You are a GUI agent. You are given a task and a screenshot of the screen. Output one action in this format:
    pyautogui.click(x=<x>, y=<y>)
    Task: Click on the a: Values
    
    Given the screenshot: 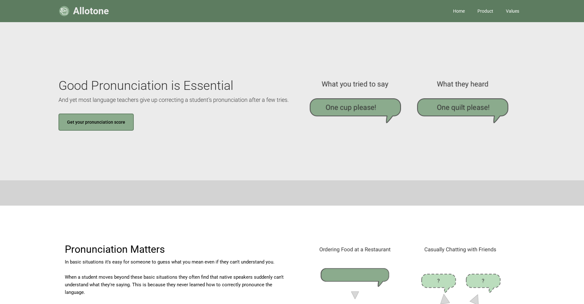 What is the action you would take?
    pyautogui.click(x=513, y=11)
    